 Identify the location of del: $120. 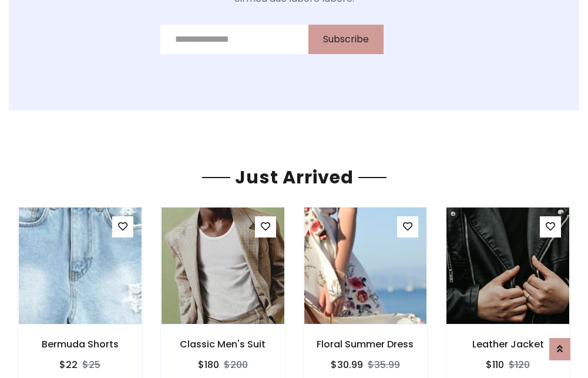
(520, 364).